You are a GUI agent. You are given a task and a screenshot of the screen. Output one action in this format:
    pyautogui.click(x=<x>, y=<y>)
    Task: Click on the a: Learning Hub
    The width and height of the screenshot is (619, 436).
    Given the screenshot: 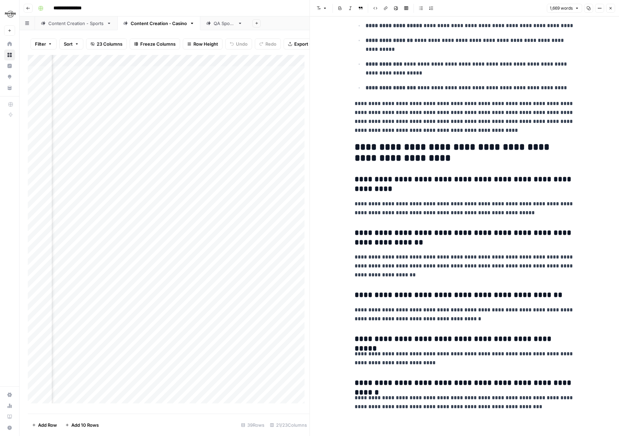 What is the action you would take?
    pyautogui.click(x=10, y=416)
    